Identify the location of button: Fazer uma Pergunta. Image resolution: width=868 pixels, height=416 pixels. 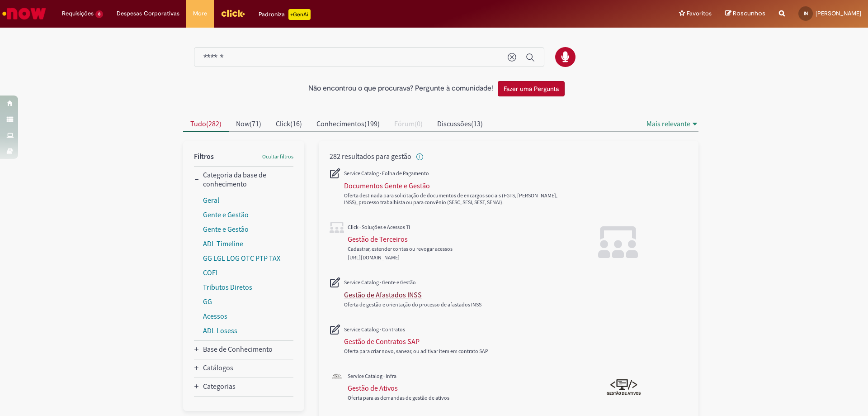
(531, 89).